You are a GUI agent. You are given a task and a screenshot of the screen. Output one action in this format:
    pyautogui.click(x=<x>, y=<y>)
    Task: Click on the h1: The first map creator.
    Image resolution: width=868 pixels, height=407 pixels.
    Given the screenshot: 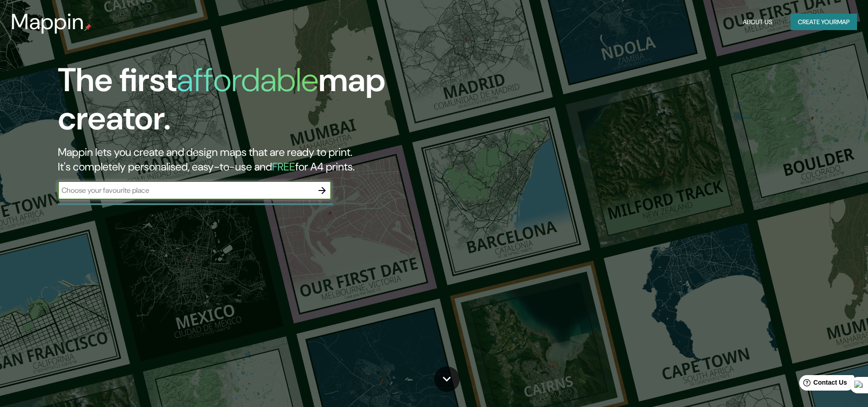 What is the action you would take?
    pyautogui.click(x=275, y=103)
    